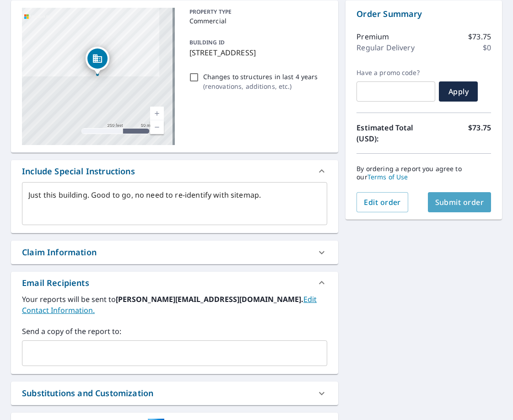  What do you see at coordinates (174, 332) in the screenshot?
I see `label: Send a copy of the report to:` at bounding box center [174, 332].